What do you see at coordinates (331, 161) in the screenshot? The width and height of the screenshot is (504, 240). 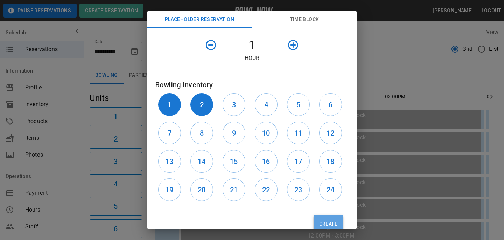 I see `h6: 18` at bounding box center [331, 161].